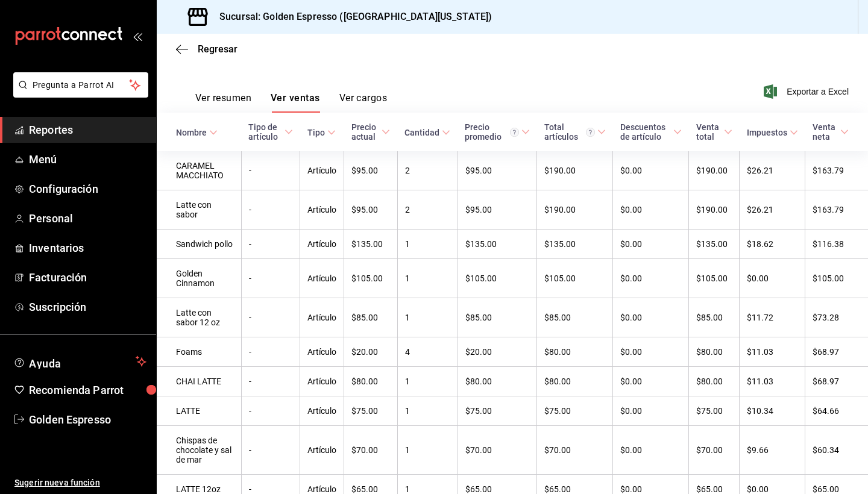 This screenshot has height=494, width=868. Describe the element at coordinates (427, 209) in the screenshot. I see `td: 2` at that location.